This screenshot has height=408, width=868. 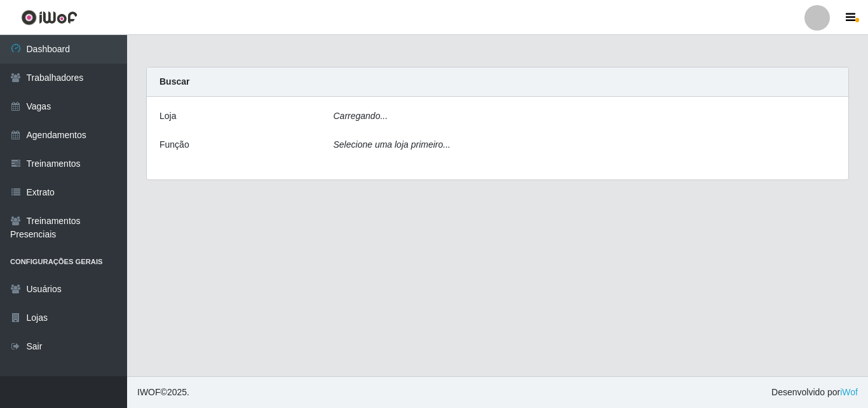 What do you see at coordinates (168, 116) in the screenshot?
I see `label: Loja` at bounding box center [168, 116].